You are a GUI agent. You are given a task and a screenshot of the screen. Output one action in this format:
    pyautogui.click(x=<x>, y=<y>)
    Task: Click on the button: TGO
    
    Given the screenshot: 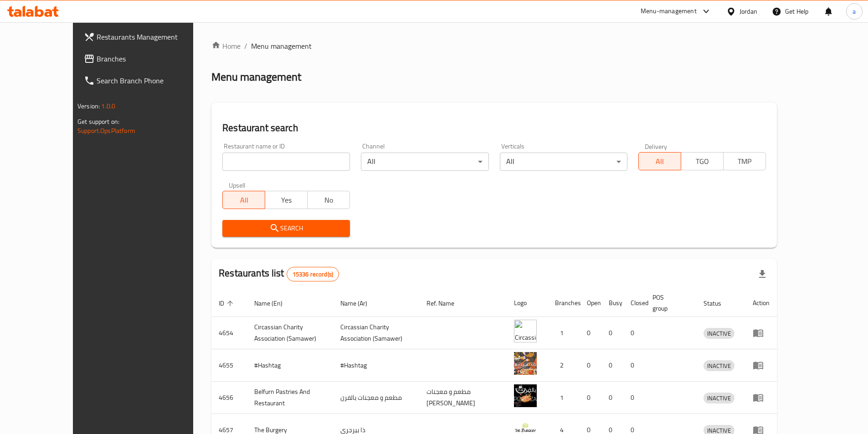 What is the action you would take?
    pyautogui.click(x=702, y=161)
    